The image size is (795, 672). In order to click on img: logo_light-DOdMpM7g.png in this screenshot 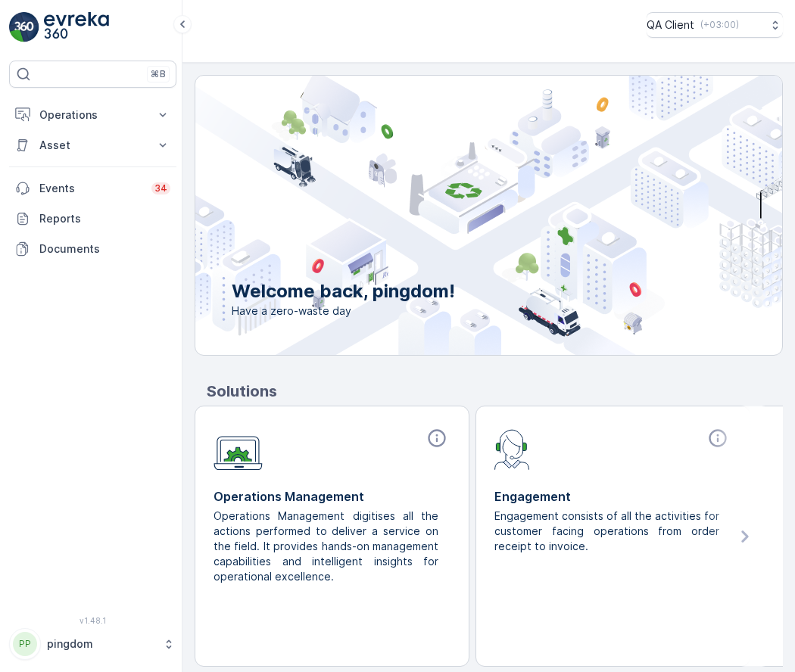, I will do `click(76, 27)`.